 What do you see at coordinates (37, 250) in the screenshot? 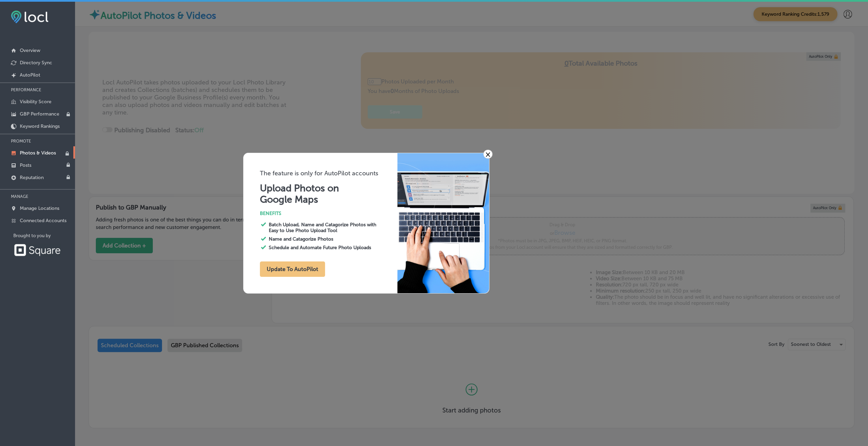
I see `img: Square` at bounding box center [37, 250].